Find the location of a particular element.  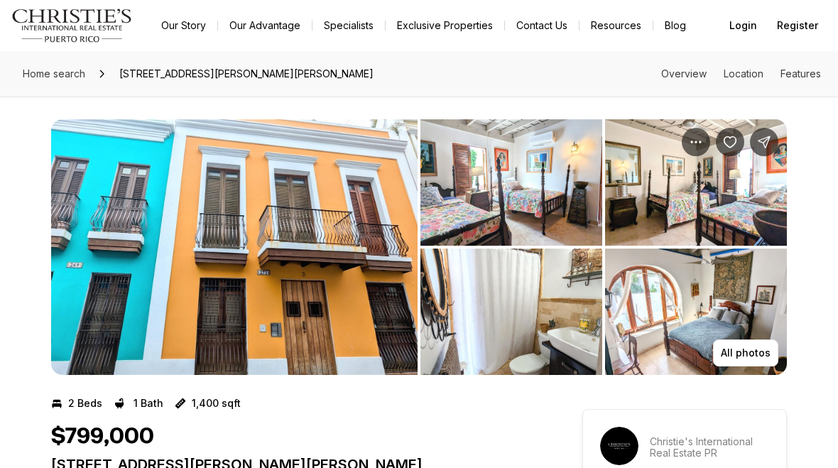

nav: Page section menu is located at coordinates (741, 74).